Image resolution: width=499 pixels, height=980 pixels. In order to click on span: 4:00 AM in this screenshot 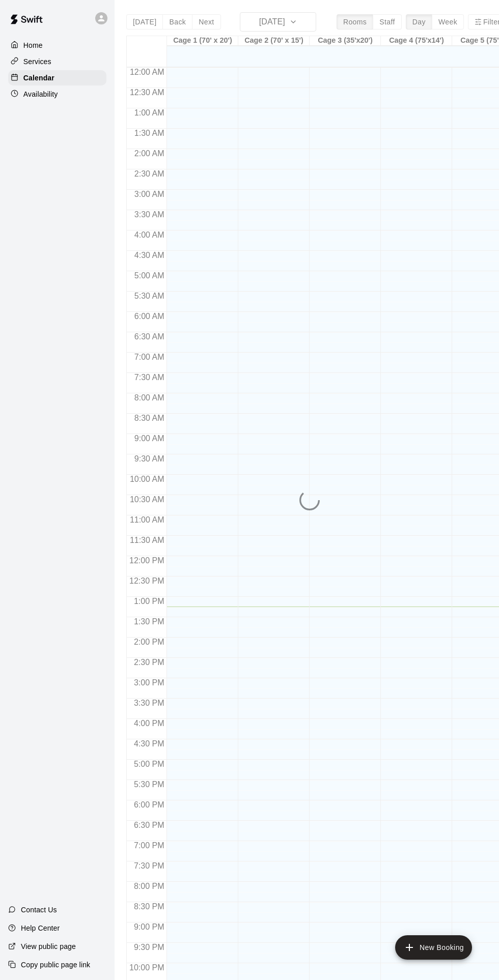, I will do `click(149, 234)`.